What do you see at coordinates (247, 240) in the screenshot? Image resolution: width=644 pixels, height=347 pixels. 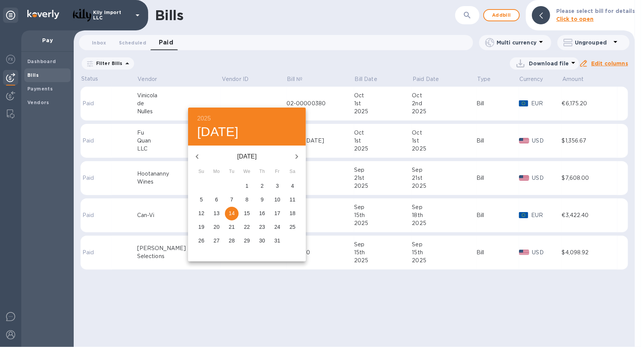 I see `p: 29` at bounding box center [247, 240].